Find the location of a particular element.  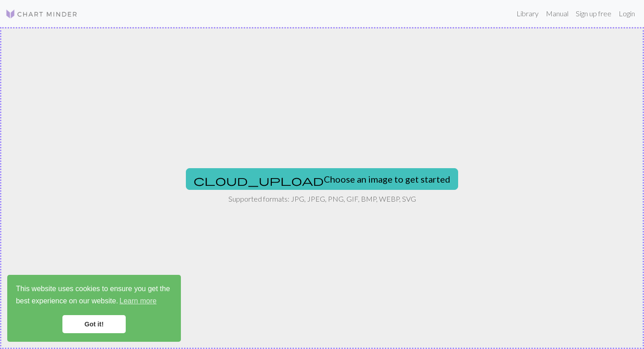

a: Library is located at coordinates (527, 14).